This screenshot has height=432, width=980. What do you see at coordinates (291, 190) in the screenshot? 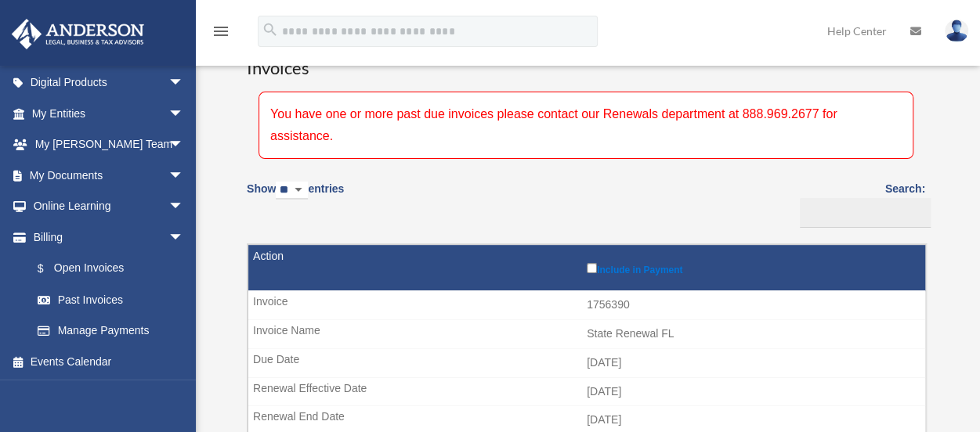
I see `select: Showentries` at bounding box center [291, 190].